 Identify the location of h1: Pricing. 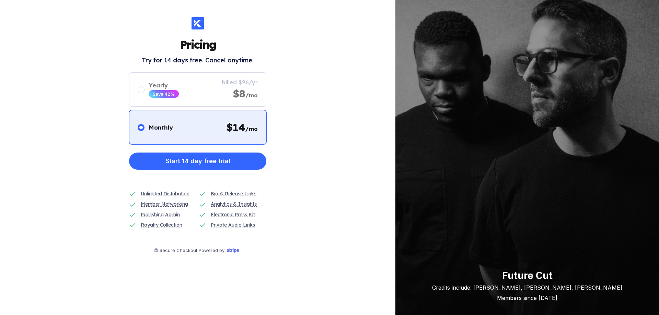
(198, 45).